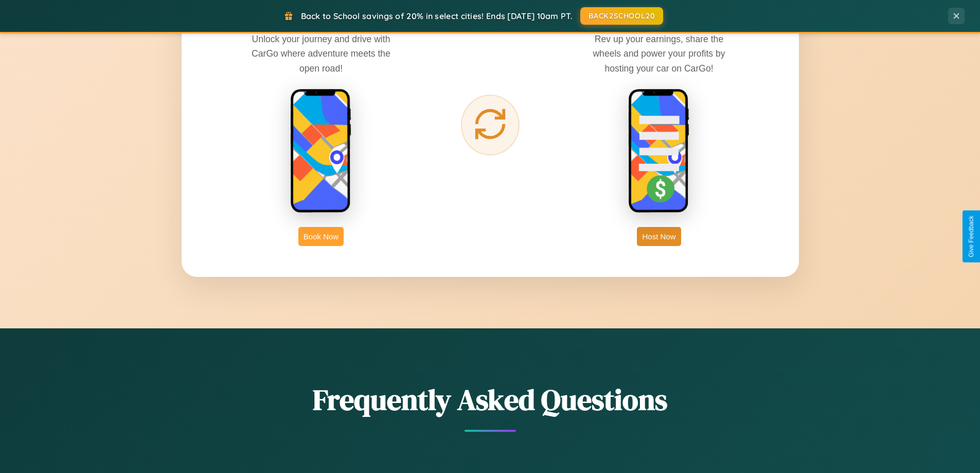 The width and height of the screenshot is (980, 473). Describe the element at coordinates (321, 236) in the screenshot. I see `button: Book Now` at that location.